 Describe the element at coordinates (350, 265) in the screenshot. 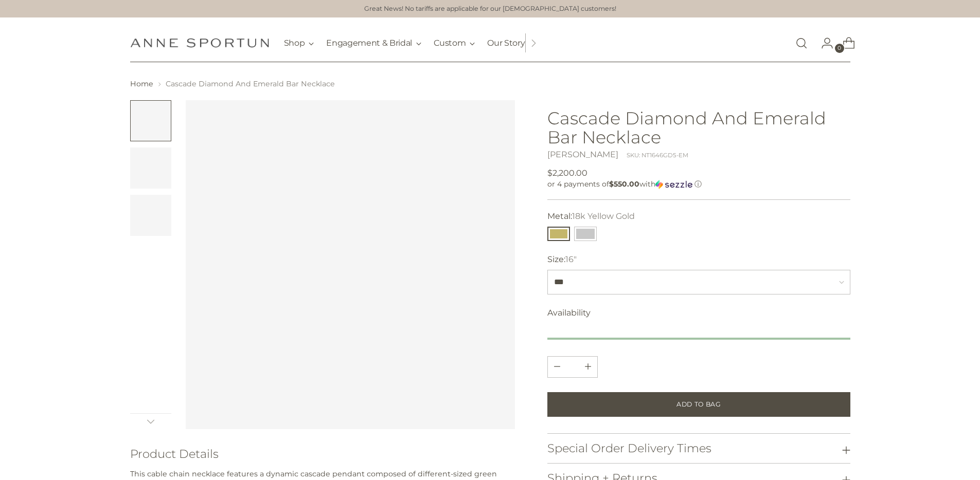

I see `a: Cascade Diamond And Emerald Bar Necklace` at that location.